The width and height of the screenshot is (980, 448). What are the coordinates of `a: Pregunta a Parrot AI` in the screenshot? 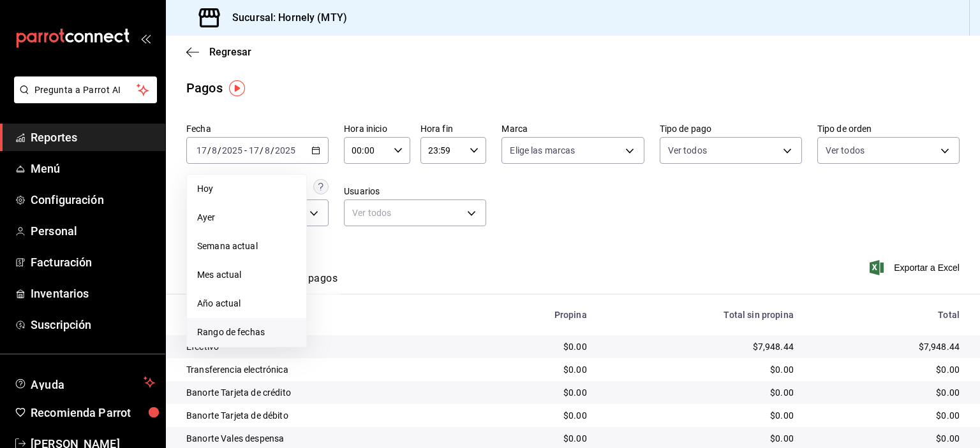 It's located at (83, 99).